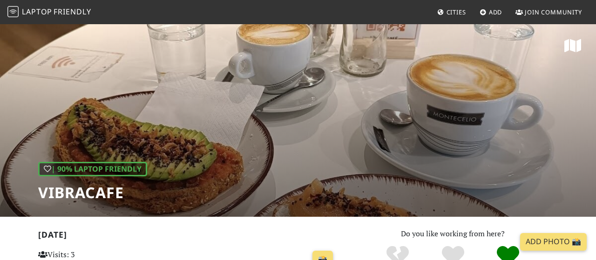 This screenshot has height=260, width=596. I want to click on a: LaptopFriendly LaptopFriendly, so click(49, 12).